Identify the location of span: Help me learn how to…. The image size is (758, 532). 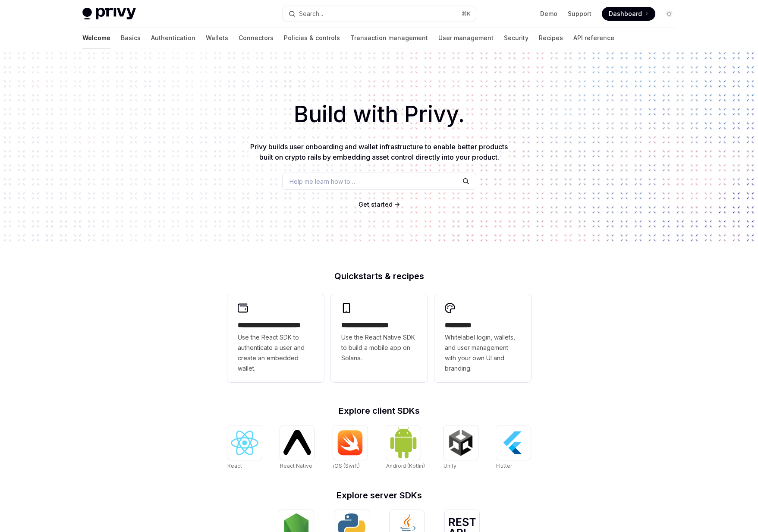
(322, 181).